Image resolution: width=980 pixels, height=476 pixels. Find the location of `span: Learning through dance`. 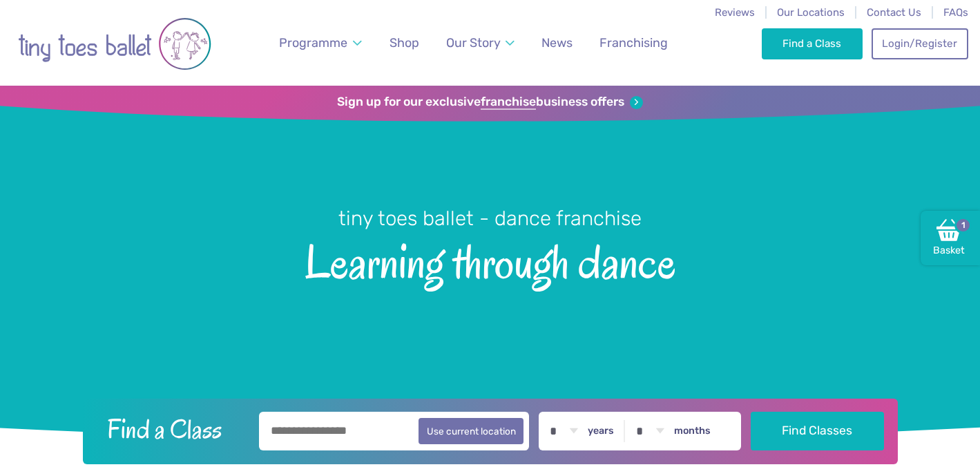

span: Learning through dance is located at coordinates (490, 260).